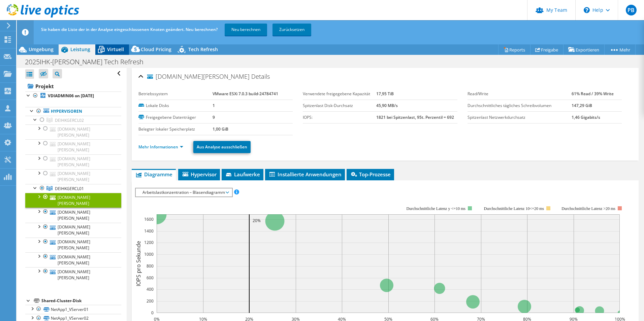 The image size is (644, 321). I want to click on label: Betriebssystem, so click(176, 94).